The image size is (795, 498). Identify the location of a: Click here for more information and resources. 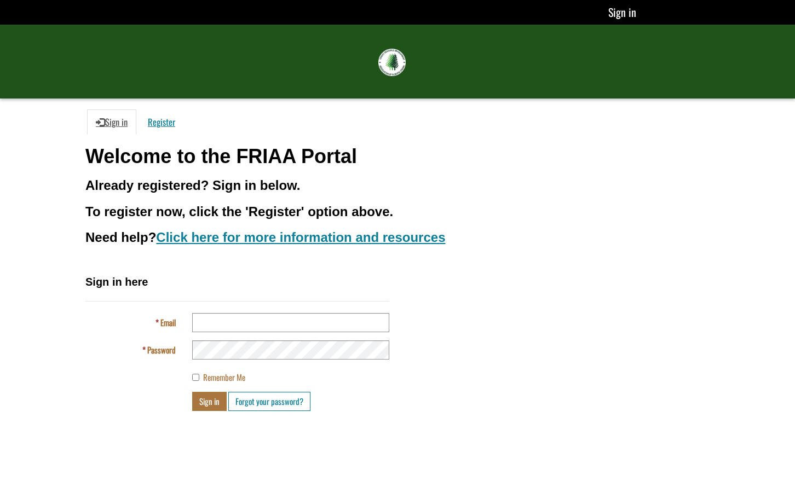
(301, 237).